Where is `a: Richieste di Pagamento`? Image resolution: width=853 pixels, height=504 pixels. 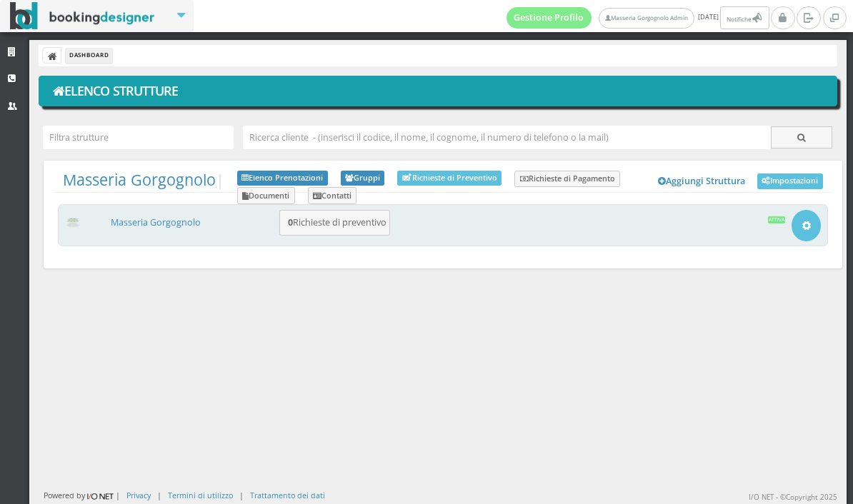
a: Richieste di Pagamento is located at coordinates (567, 179).